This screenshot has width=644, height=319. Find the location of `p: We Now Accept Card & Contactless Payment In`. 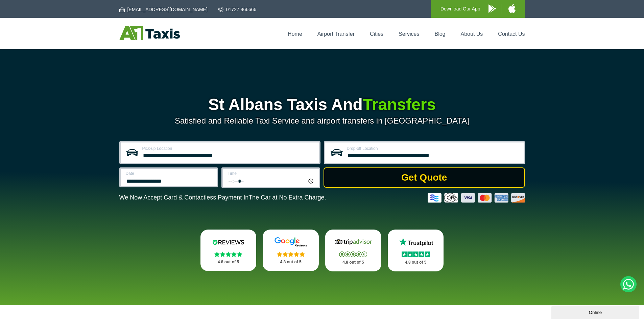

p: We Now Accept Card & Contactless Payment In is located at coordinates (223, 198).